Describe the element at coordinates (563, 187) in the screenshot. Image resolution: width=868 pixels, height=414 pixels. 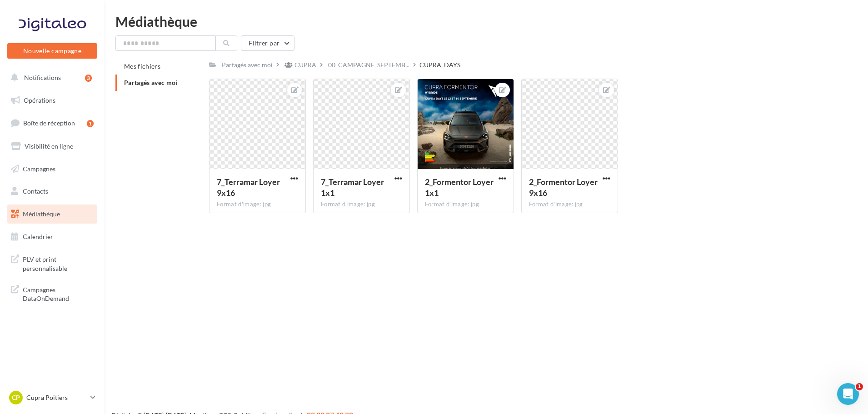
I see `span: 2_Formentor Loyer 9x16` at that location.